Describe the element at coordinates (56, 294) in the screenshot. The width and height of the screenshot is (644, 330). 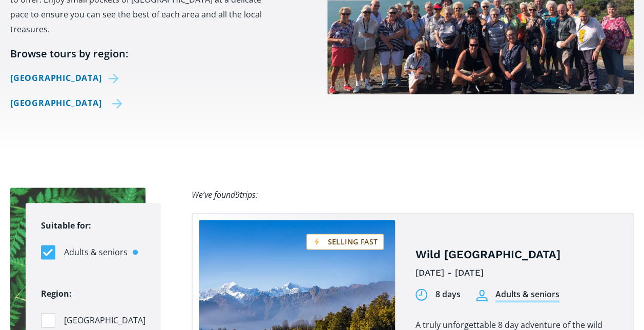
I see `legend: Region:` at that location.